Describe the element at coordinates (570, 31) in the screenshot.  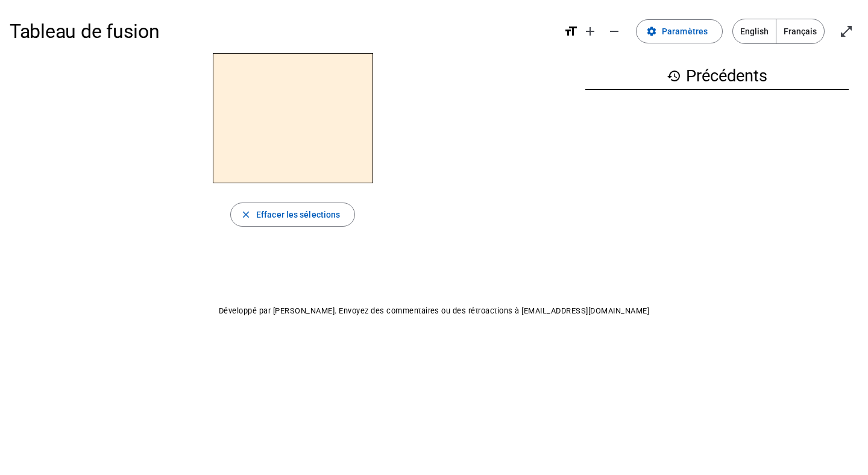
I see `mat-icon: format_size` at that location.